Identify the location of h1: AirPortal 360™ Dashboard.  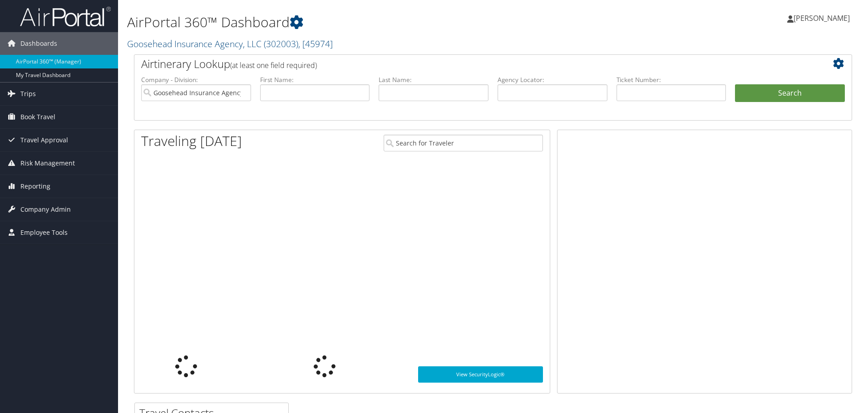
(371, 22).